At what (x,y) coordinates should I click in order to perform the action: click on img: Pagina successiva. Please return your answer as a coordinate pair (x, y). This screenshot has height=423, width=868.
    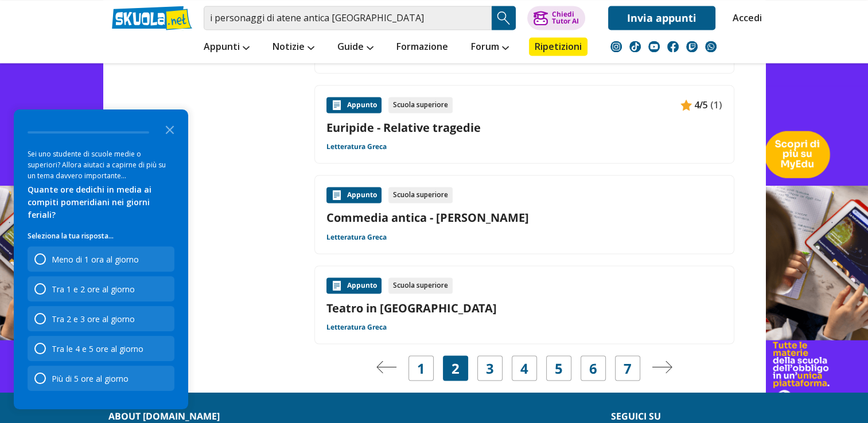
    Looking at the image, I should click on (662, 367).